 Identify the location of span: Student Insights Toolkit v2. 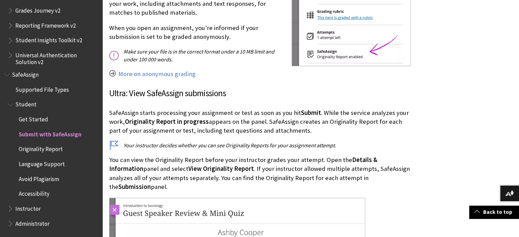
(49, 39).